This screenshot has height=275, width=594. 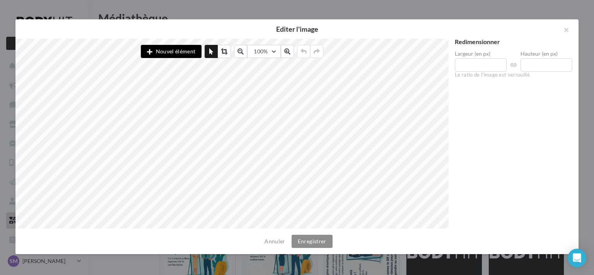 What do you see at coordinates (513, 42) in the screenshot?
I see `div: Redimensionner` at bounding box center [513, 42].